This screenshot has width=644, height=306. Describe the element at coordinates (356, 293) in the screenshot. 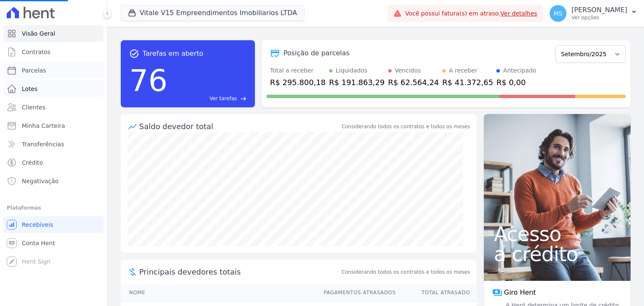

I see `th: Pagamentos Atrasados` at that location.